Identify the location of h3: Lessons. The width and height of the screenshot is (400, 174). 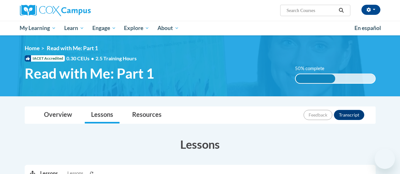
(200, 145).